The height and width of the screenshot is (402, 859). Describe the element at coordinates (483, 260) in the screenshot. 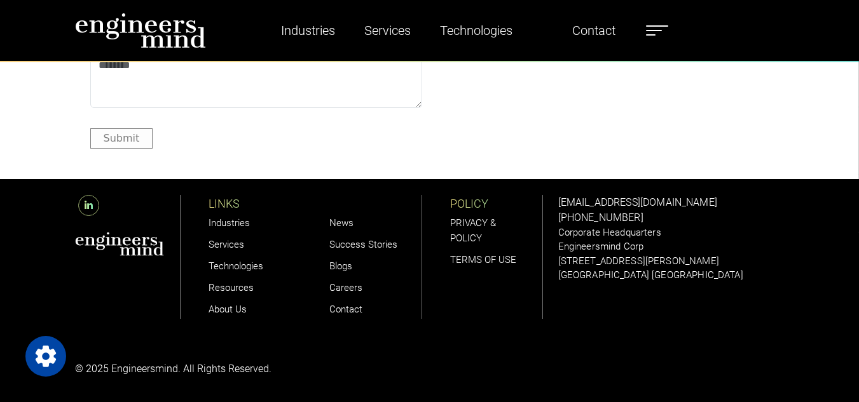

I see `a: TERMS OF USE` at that location.